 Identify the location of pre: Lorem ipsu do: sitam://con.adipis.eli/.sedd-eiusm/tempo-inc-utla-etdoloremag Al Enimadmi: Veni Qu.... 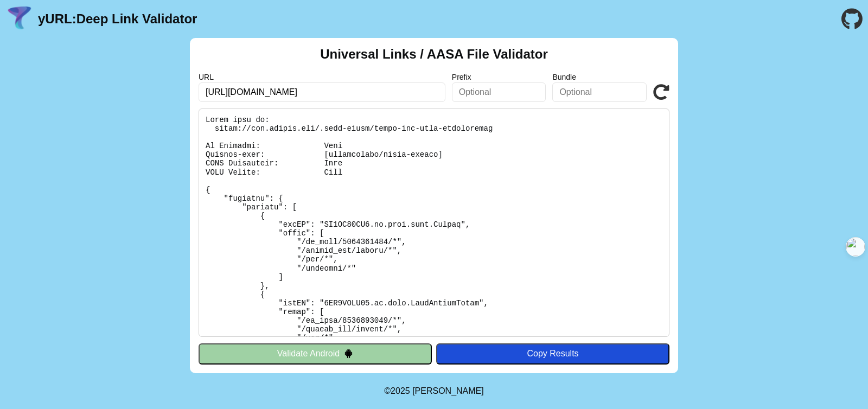
(434, 223).